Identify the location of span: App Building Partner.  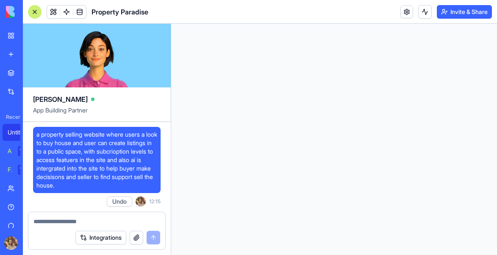
(97, 114).